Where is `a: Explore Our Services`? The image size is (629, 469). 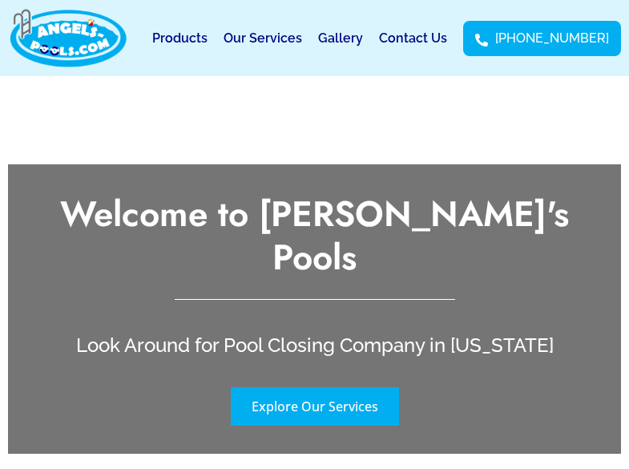 a: Explore Our Services is located at coordinates (315, 406).